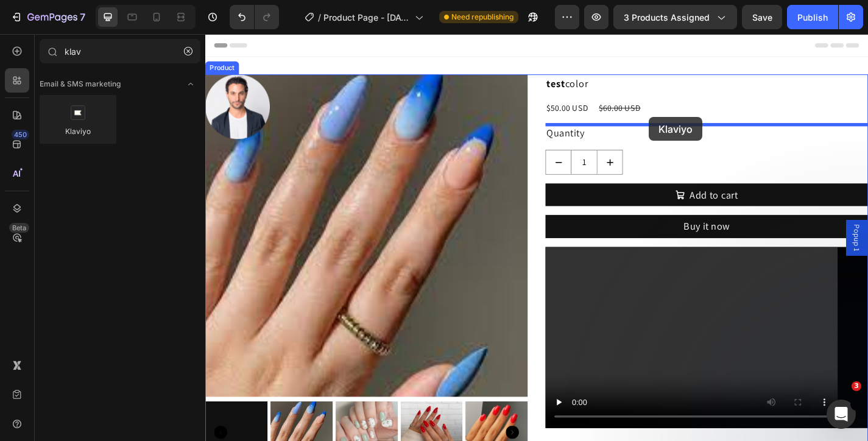  Describe the element at coordinates (47, 17) in the screenshot. I see `button: 7` at that location.